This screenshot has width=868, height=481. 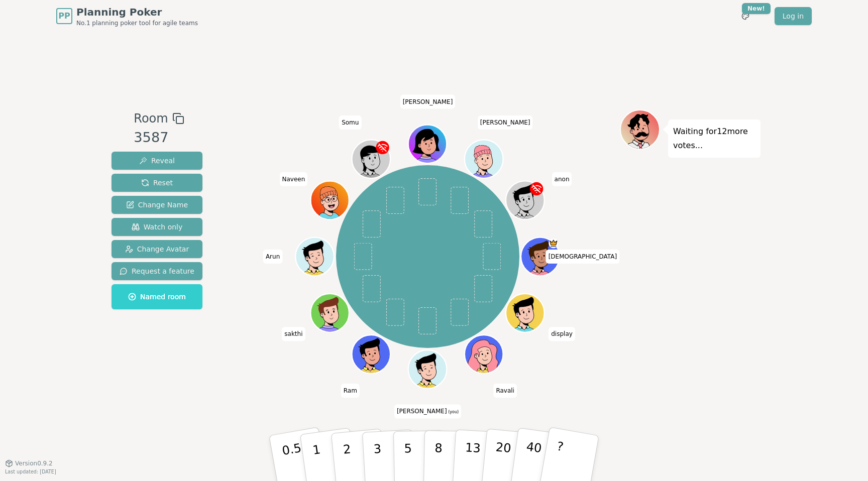 What do you see at coordinates (159, 138) in the screenshot?
I see `div: 3587` at bounding box center [159, 138].